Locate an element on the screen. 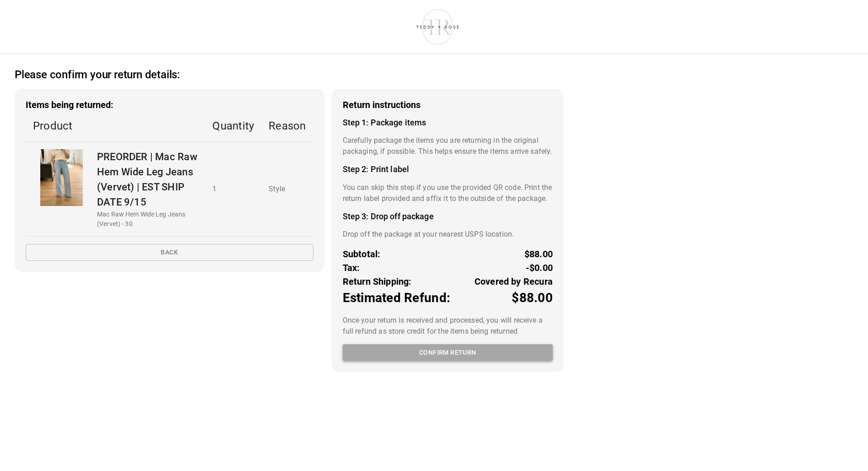 The height and width of the screenshot is (471, 868). p: Return Shipping: is located at coordinates (377, 282).